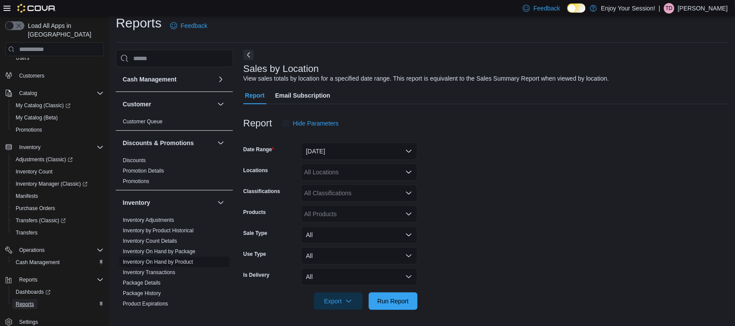  I want to click on span: Purchase Orders, so click(58, 208).